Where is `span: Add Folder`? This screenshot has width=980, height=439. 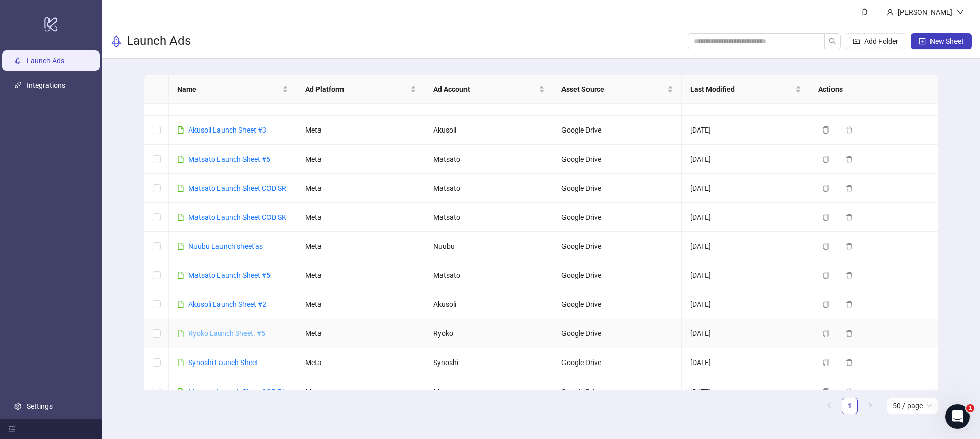
span: Add Folder is located at coordinates (881, 42).